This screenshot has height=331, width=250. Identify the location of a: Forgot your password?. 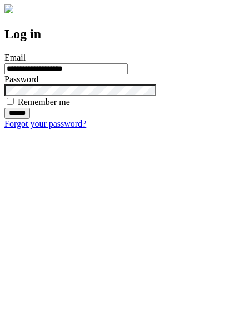
(45, 123).